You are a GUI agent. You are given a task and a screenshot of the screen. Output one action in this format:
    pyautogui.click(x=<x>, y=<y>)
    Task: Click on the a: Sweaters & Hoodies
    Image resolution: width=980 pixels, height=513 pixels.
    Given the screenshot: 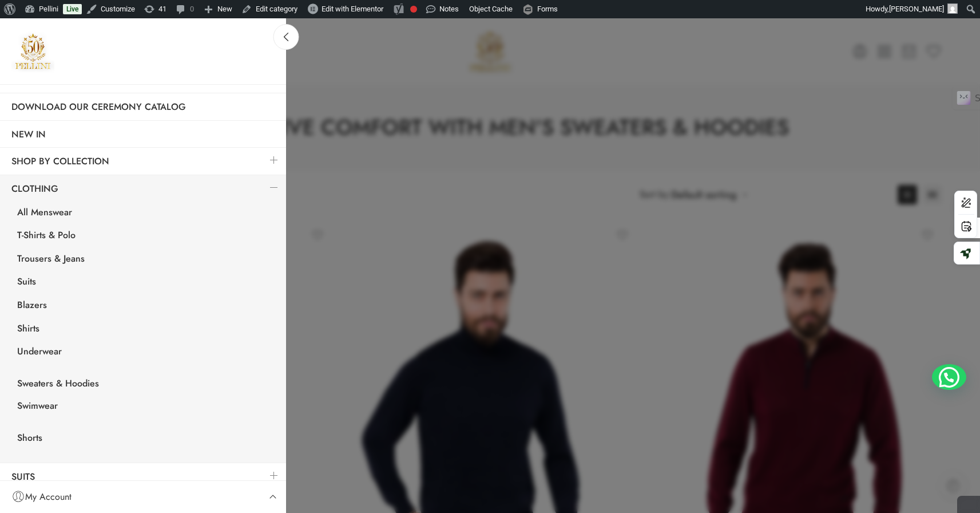 What is the action you would take?
    pyautogui.click(x=146, y=385)
    